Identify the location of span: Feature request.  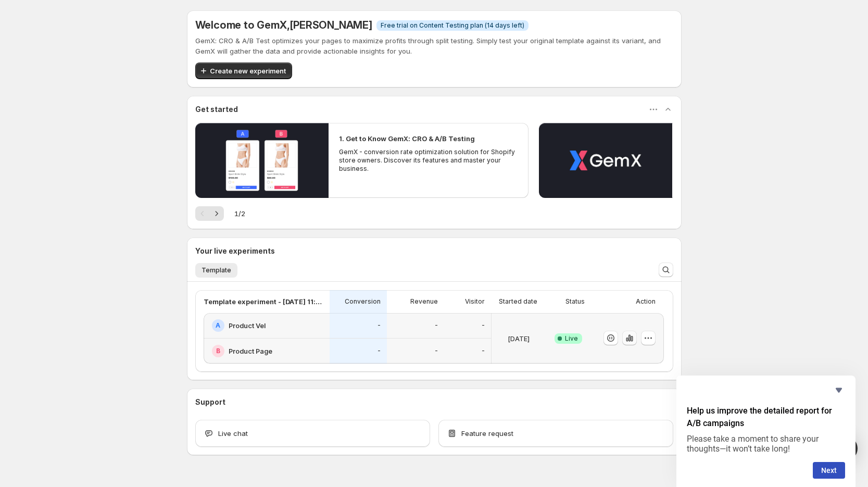
(487, 433).